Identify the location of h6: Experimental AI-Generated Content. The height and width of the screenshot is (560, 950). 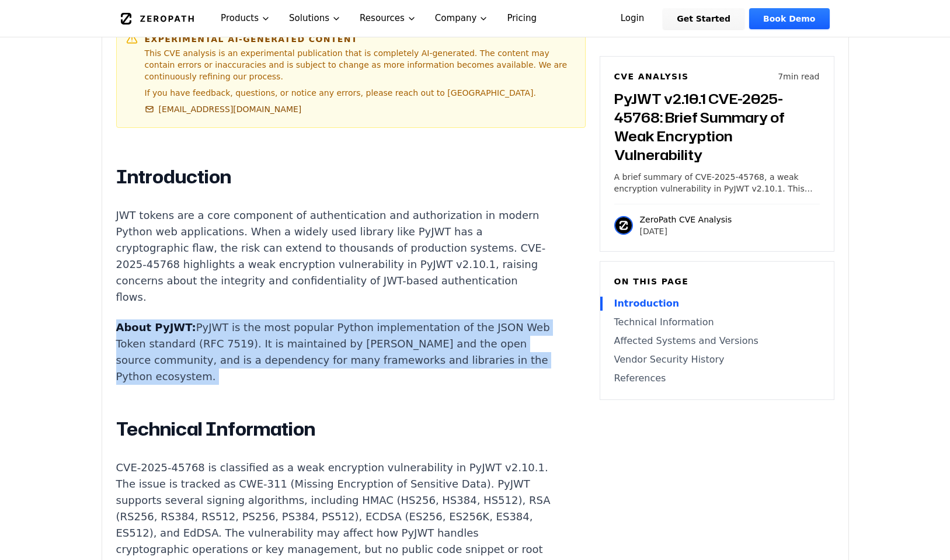
(361, 39).